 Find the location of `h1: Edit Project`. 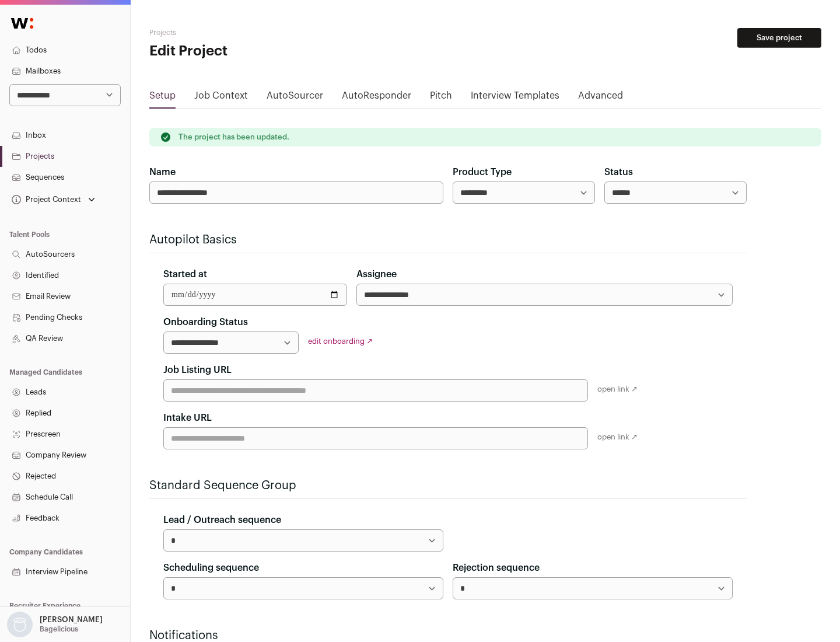

h1: Edit Project is located at coordinates (261, 51).